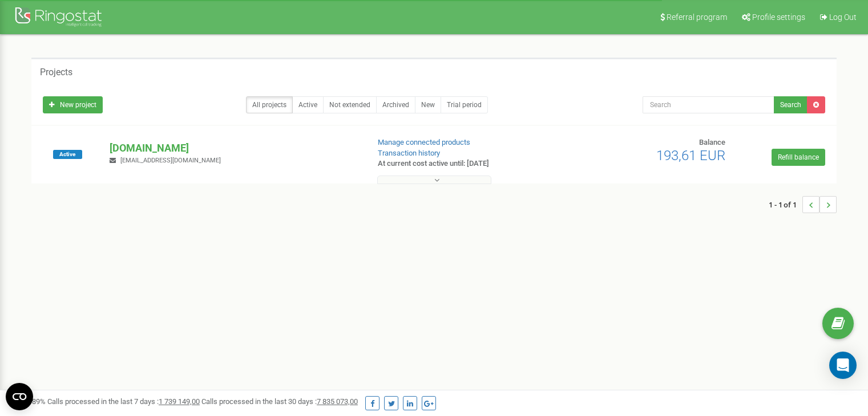 This screenshot has width=868, height=416. Describe the element at coordinates (409, 153) in the screenshot. I see `a: Transaction history` at that location.